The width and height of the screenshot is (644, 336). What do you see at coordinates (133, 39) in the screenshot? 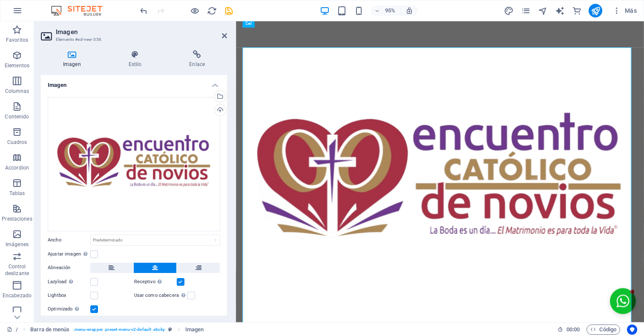
I see `h3: Elemento #ed-new-356` at bounding box center [133, 39].